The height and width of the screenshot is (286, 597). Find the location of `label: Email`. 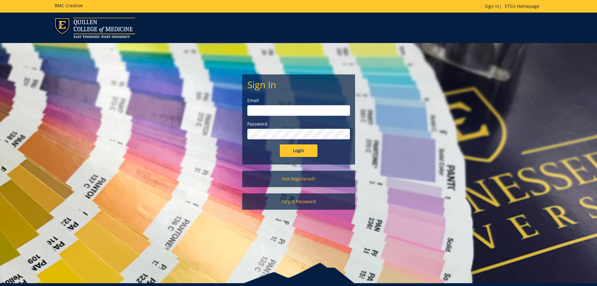

label: Email is located at coordinates (299, 100).